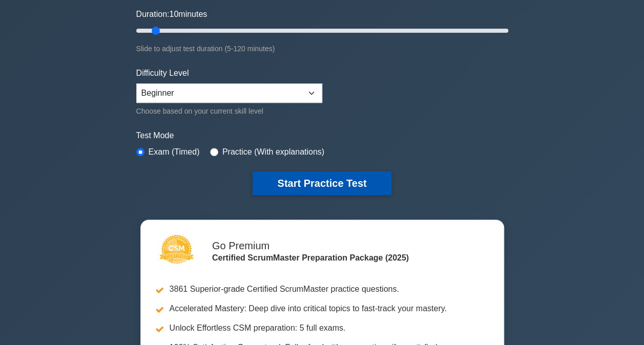 The height and width of the screenshot is (345, 644). I want to click on div: Choose based on your current skill level, so click(229, 111).